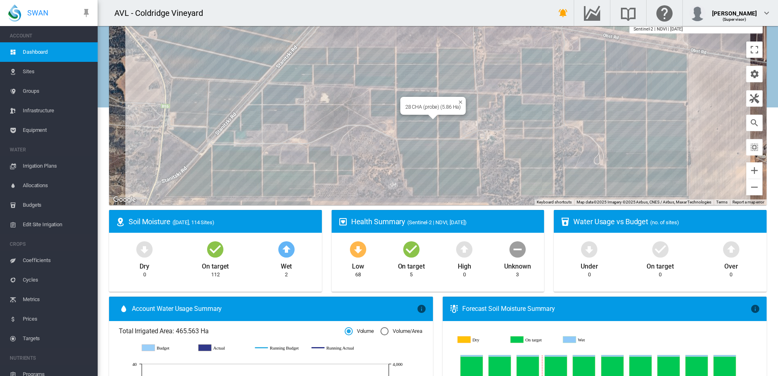 The height and width of the screenshot is (376, 778). Describe the element at coordinates (343, 222) in the screenshot. I see `md-icon: icon-heart-box-outline` at that location.